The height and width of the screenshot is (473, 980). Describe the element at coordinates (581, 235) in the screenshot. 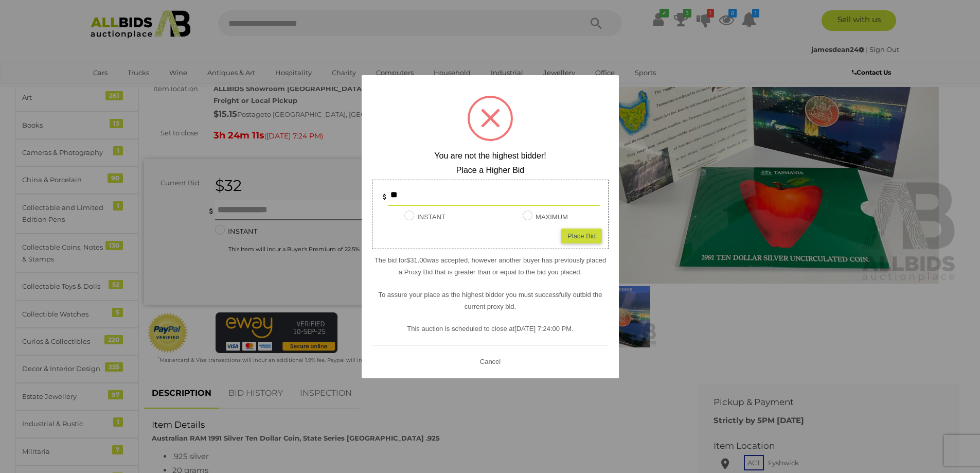

I see `div: Place Bid` at that location.